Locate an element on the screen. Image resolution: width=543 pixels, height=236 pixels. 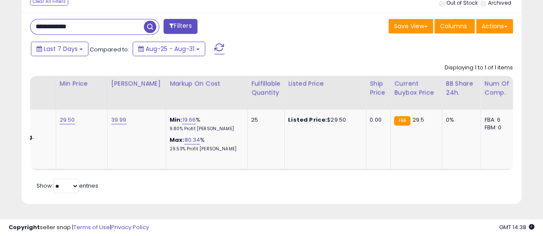
span: 29.5 is located at coordinates (418, 120).